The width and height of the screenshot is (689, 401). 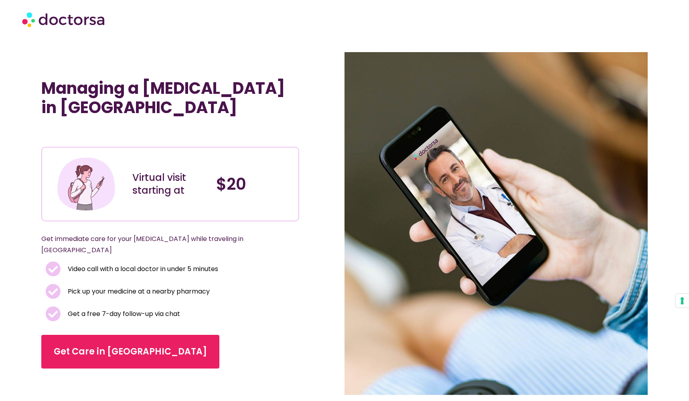 I want to click on img: yeast infection-doctor-Berlin.jpg, so click(x=496, y=224).